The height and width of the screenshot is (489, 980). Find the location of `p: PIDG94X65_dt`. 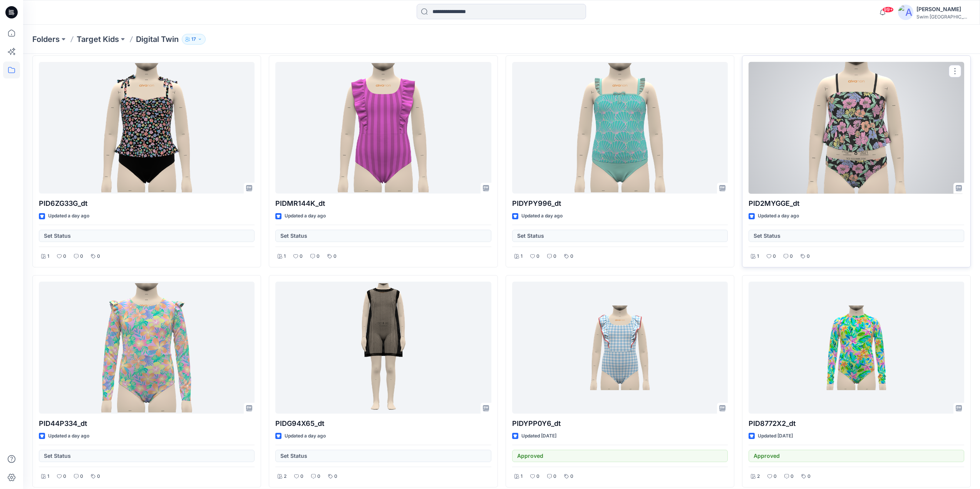

p: PIDG94X65_dt is located at coordinates (383, 424).